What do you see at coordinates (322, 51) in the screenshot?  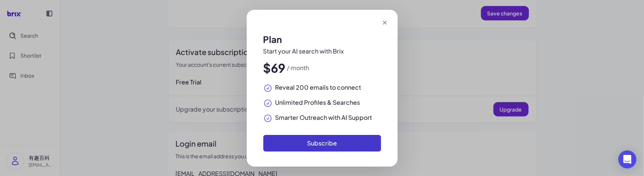 I see `p: Start your AI search with Brix` at bounding box center [322, 51].